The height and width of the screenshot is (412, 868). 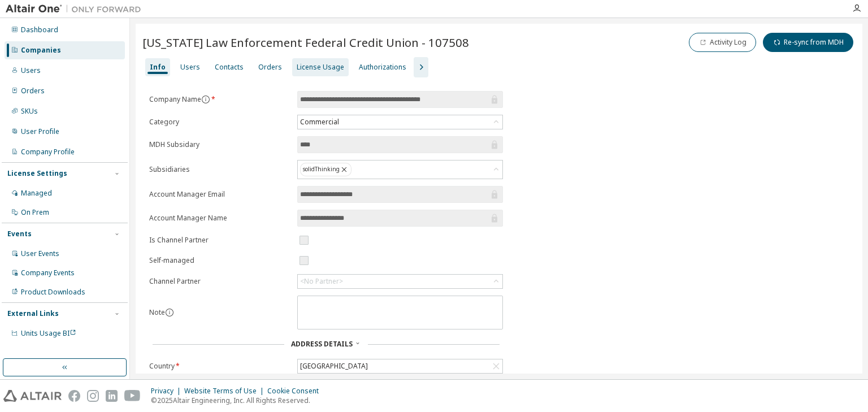 I want to click on img: youtube.svg, so click(x=132, y=396).